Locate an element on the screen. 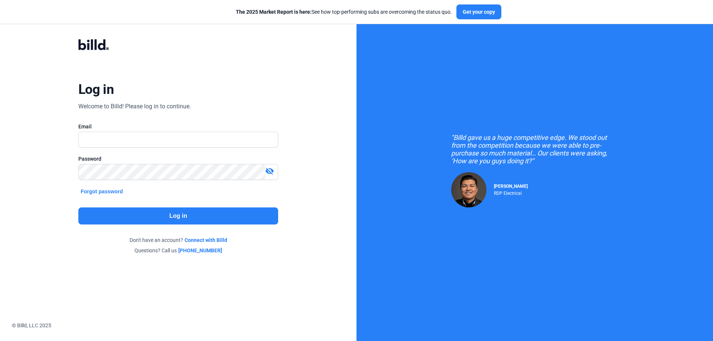 Image resolution: width=713 pixels, height=341 pixels. div: Questions? Call us is located at coordinates (178, 251).